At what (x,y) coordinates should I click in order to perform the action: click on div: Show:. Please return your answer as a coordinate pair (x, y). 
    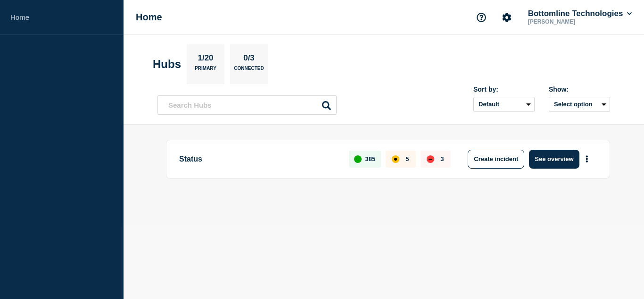
    Looking at the image, I should click on (579, 89).